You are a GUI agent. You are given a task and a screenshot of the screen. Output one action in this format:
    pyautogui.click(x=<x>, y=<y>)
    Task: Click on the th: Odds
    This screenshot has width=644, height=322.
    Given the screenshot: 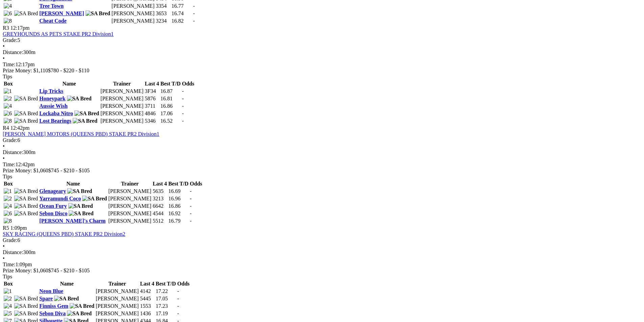 What is the action you would take?
    pyautogui.click(x=188, y=84)
    